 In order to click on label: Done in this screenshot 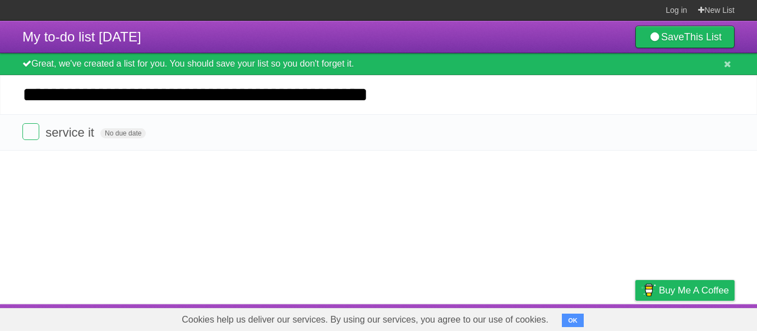, I will do `click(31, 132)`.